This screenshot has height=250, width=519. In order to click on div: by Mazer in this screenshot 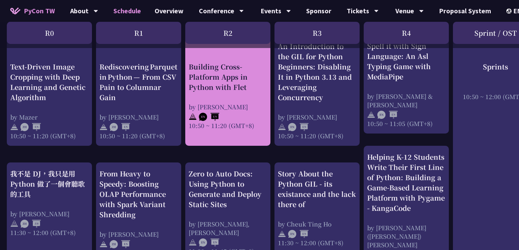, I will do `click(49, 117)`.